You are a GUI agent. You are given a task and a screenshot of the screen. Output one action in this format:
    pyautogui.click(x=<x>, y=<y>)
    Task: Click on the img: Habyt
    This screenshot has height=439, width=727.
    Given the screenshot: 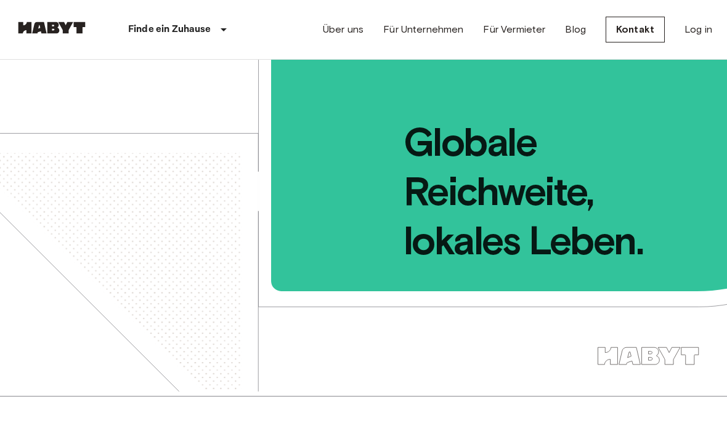 What is the action you would take?
    pyautogui.click(x=52, y=28)
    